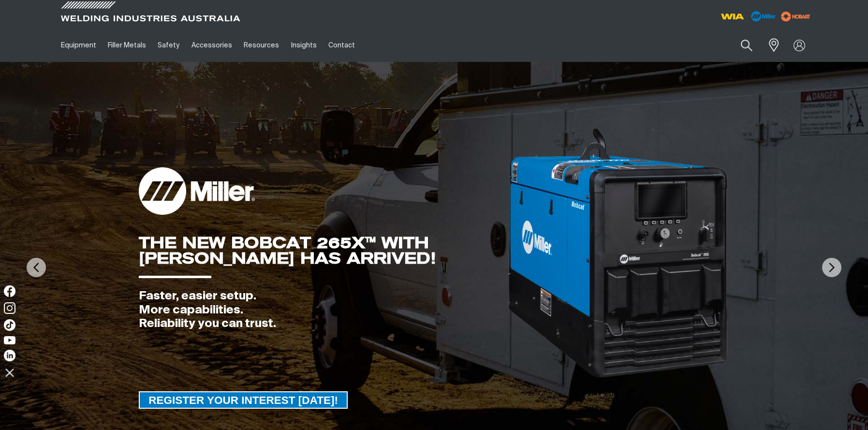  Describe the element at coordinates (747, 45) in the screenshot. I see `button: Search products` at that location.